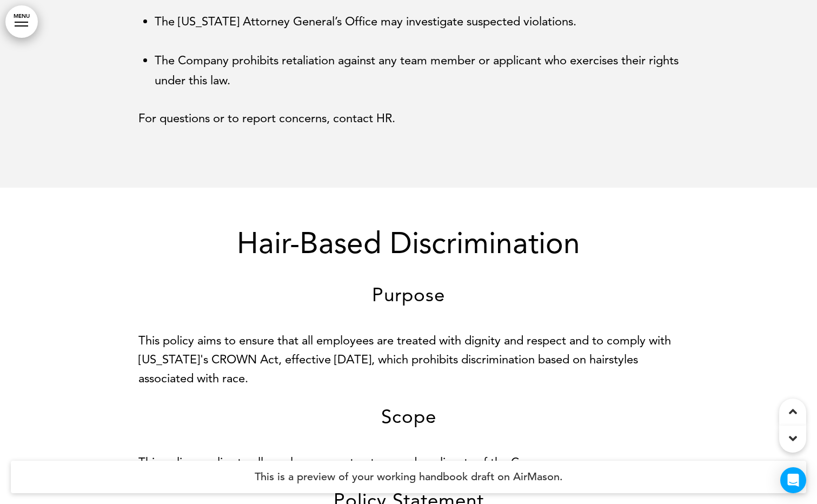  Describe the element at coordinates (793, 480) in the screenshot. I see `div: Open Intercom Messenger` at that location.